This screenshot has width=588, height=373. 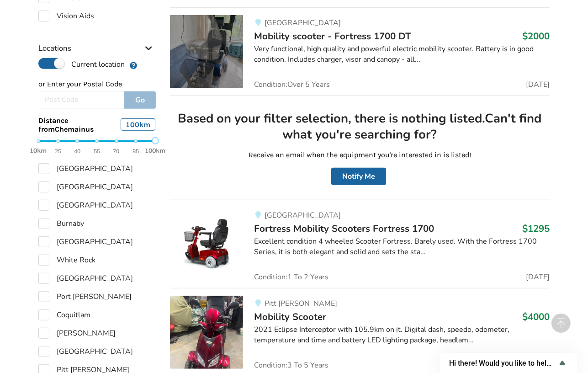 I want to click on h2: Based on your filter selection, there is nothing listed. Can't find what you're searching for?, so click(x=359, y=127).